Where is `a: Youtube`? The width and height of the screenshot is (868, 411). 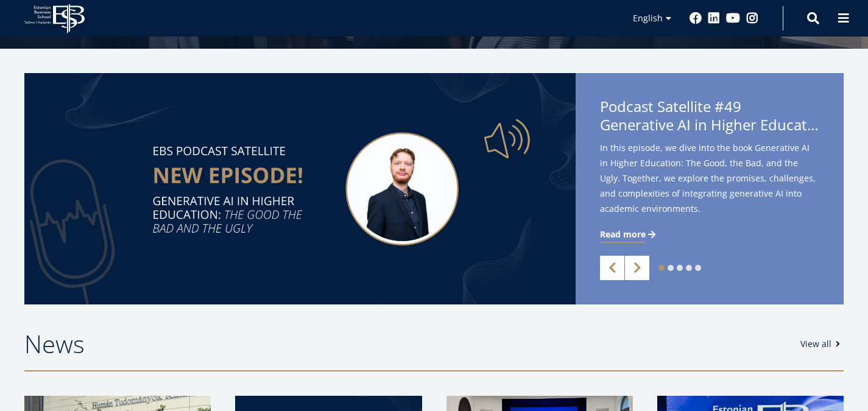 a: Youtube is located at coordinates (733, 18).